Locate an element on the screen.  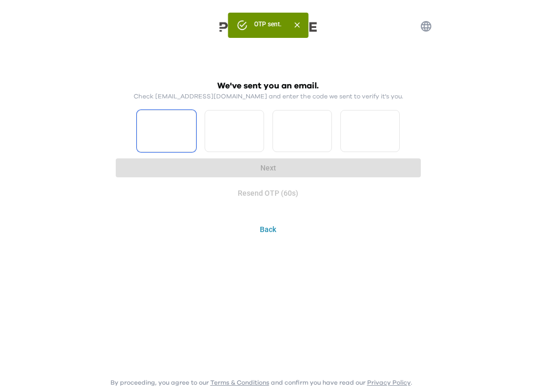
input: Please enter OTP character 4 is located at coordinates (370, 131).